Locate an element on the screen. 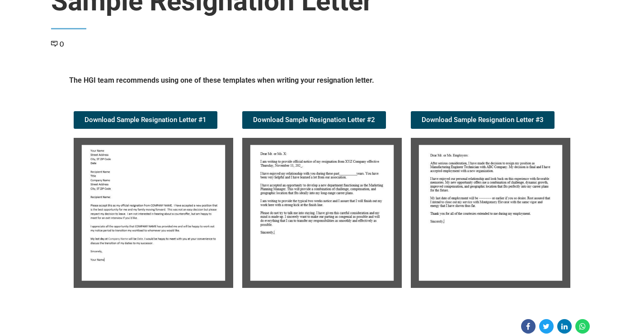 Image resolution: width=644 pixels, height=334 pixels. a: Share on Facebook is located at coordinates (528, 326).